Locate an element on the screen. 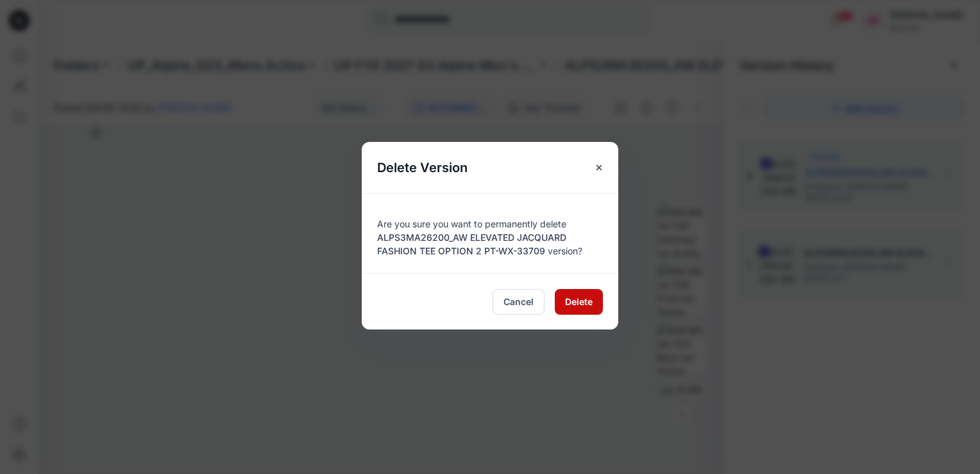 This screenshot has height=474, width=980. span: Delete is located at coordinates (579, 301).